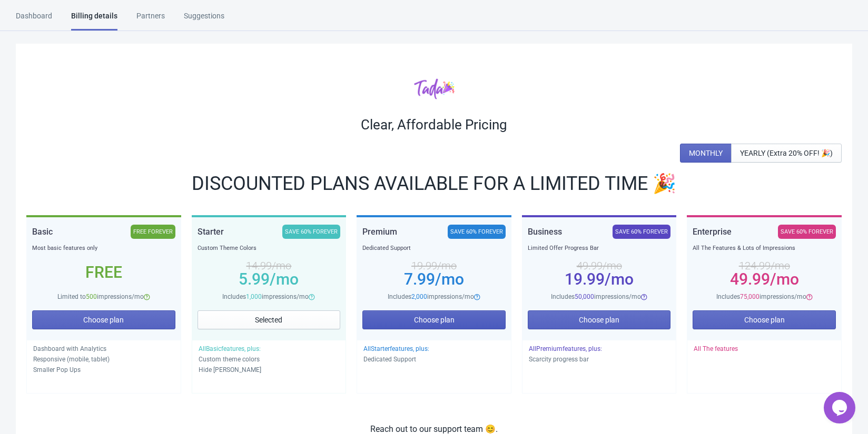 The image size is (868, 434). What do you see at coordinates (104, 370) in the screenshot?
I see `p: Smaller Pop Ups` at bounding box center [104, 370].